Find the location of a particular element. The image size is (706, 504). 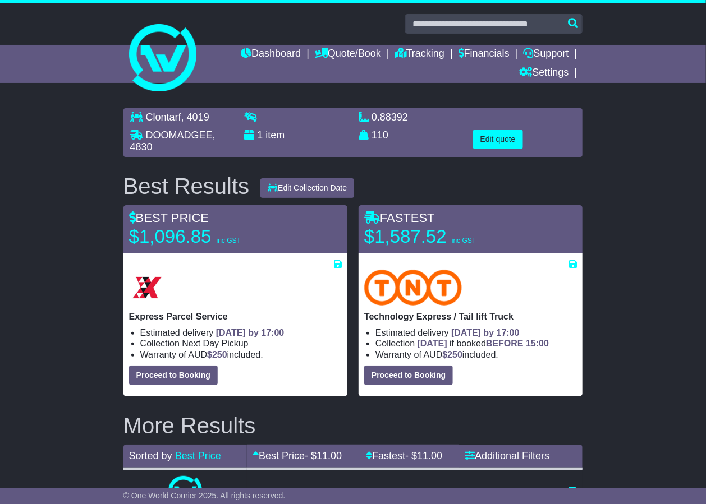

p: Express Parcel Service is located at coordinates (235, 316).